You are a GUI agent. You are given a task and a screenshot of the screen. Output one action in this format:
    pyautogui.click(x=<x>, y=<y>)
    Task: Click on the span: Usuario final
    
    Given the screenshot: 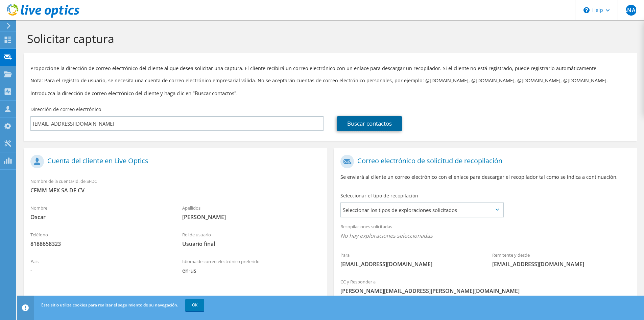 What is the action you would take?
    pyautogui.click(x=252, y=244)
    